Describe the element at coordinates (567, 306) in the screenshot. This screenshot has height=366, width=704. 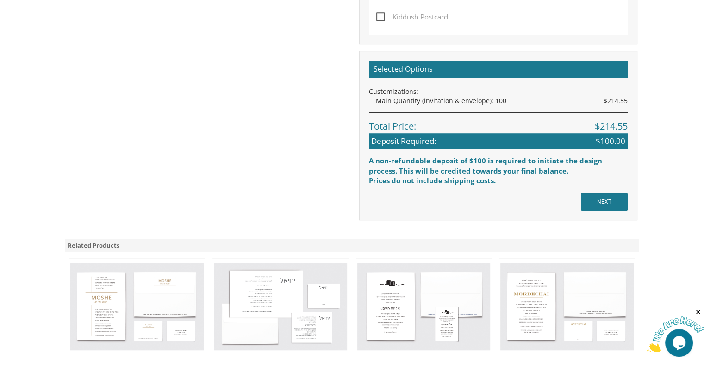
I see `img: Bar Mitzvah Invitation Style 22` at that location.